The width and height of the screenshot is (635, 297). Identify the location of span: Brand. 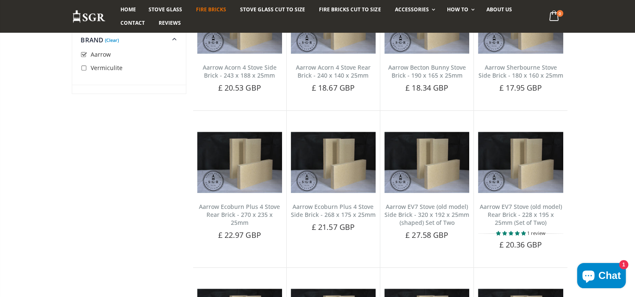
(92, 40).